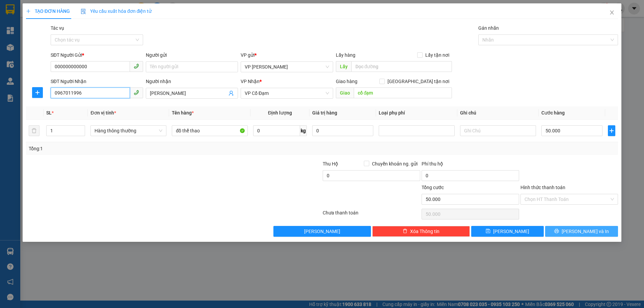  Describe the element at coordinates (83, 11) in the screenshot. I see `img: icon` at that location.